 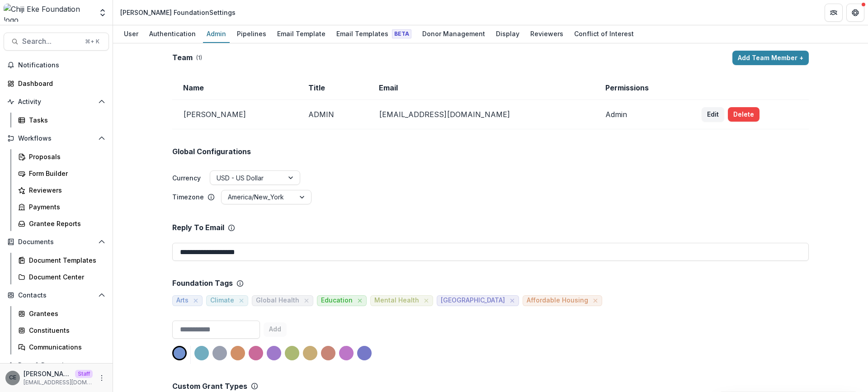 What do you see at coordinates (216, 34) in the screenshot?
I see `a: Admin` at bounding box center [216, 34].